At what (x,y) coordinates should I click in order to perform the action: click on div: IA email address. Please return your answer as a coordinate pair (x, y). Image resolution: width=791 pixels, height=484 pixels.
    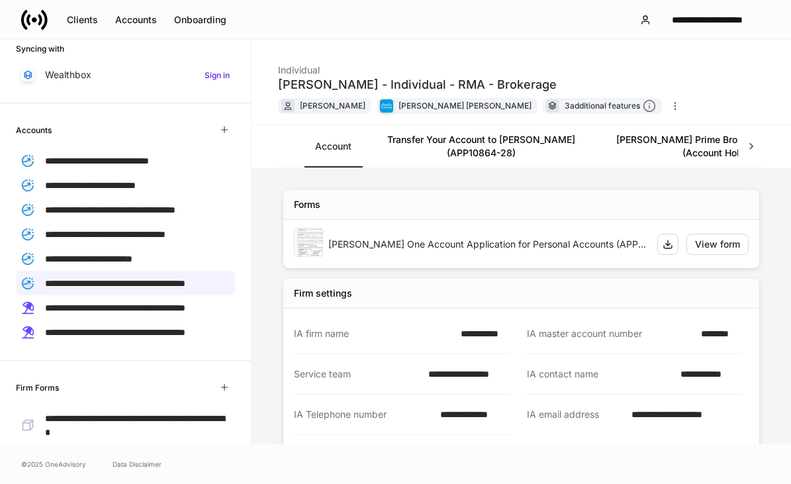
    Looking at the image, I should click on (575, 414).